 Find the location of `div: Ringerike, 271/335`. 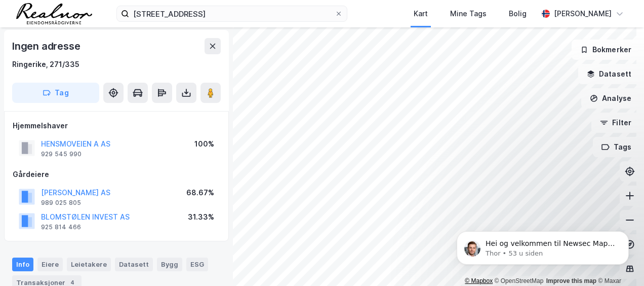

div: Ringerike, 271/335 is located at coordinates (45, 64).